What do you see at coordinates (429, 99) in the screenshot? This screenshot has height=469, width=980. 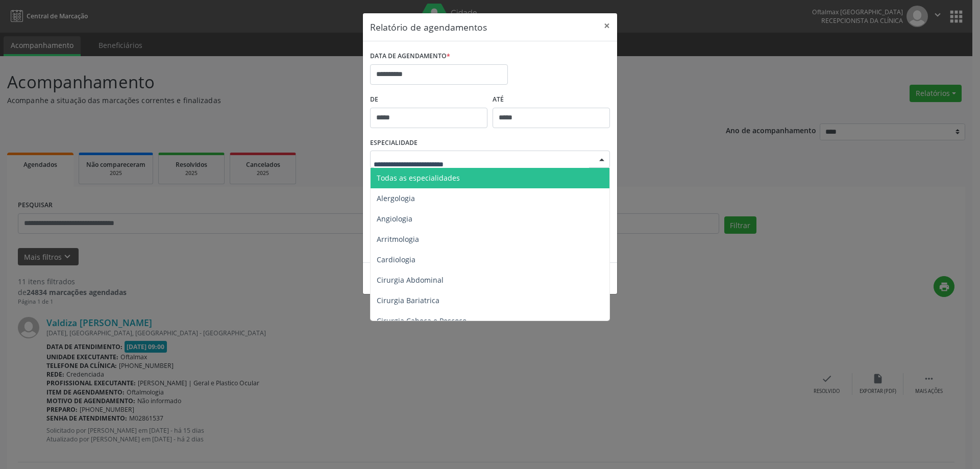 I see `label: De` at bounding box center [429, 99].